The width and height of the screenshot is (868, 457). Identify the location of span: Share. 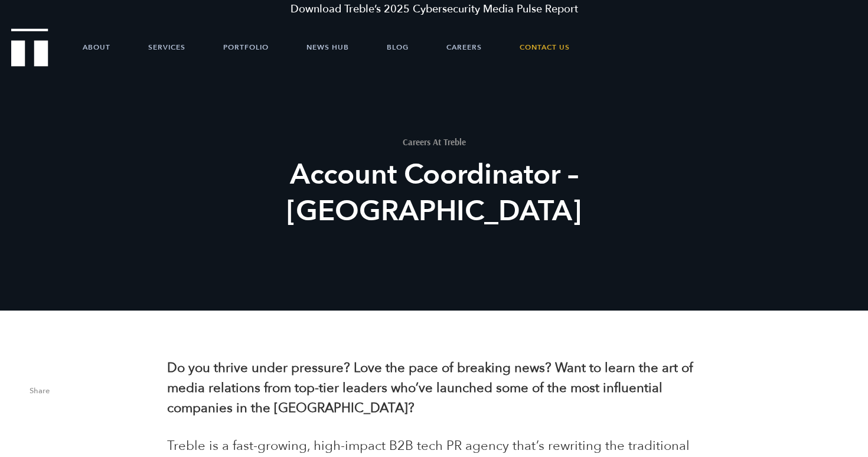
(89, 394).